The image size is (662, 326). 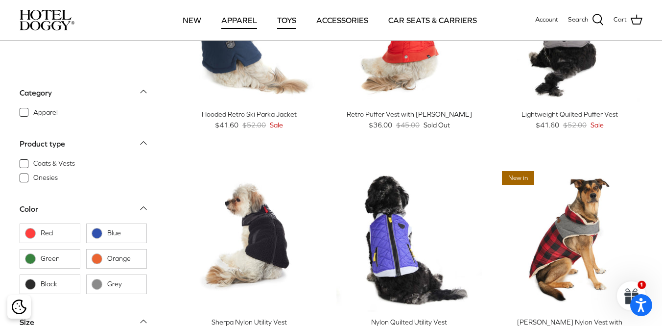 I want to click on span: Account, so click(x=546, y=19).